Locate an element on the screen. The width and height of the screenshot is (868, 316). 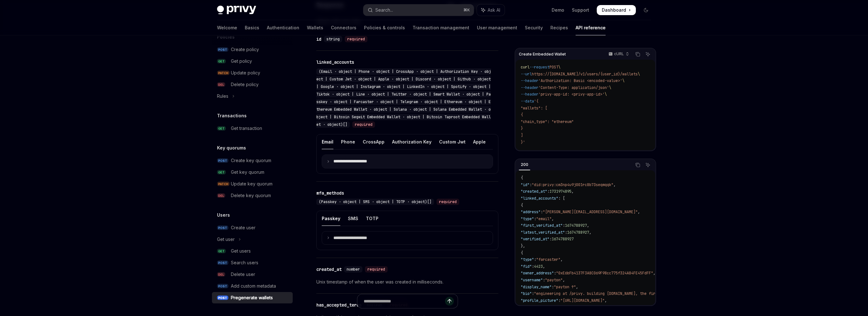
a: API reference is located at coordinates (590, 28).